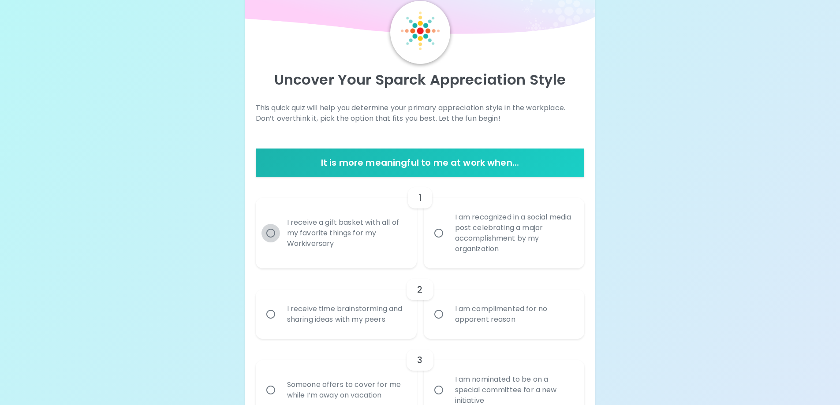  I want to click on div: I am recognized in a social media post celebrating a major accomplishment by my organization, so click(514, 233).